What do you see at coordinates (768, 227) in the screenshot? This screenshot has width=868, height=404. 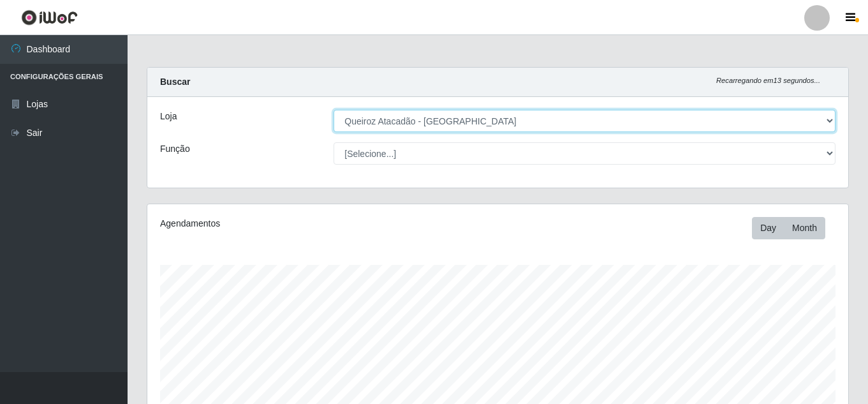 I see `button: Day` at bounding box center [768, 227].